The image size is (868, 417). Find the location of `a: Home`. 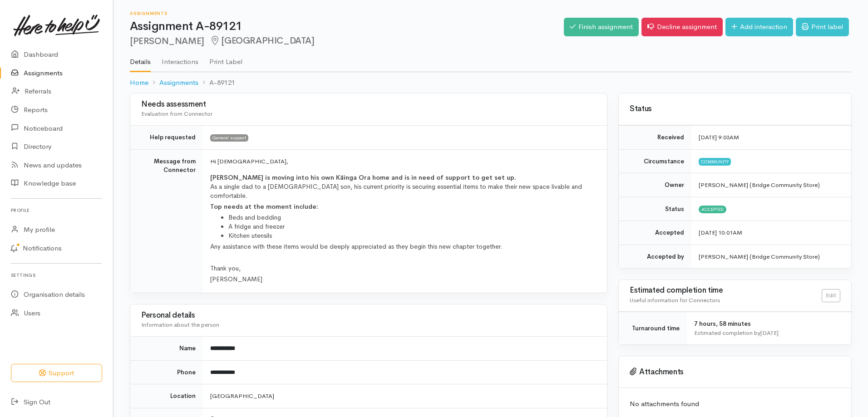

a: Home is located at coordinates (139, 83).